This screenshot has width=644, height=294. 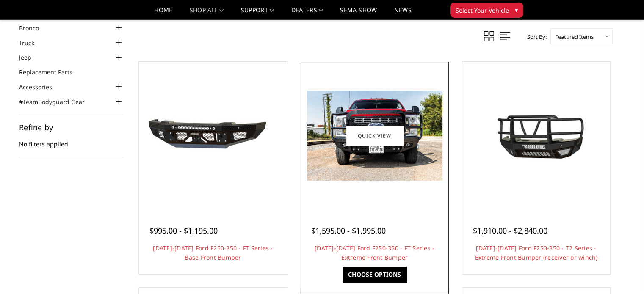 What do you see at coordinates (374, 274) in the screenshot?
I see `a: Choose Options` at bounding box center [374, 274].